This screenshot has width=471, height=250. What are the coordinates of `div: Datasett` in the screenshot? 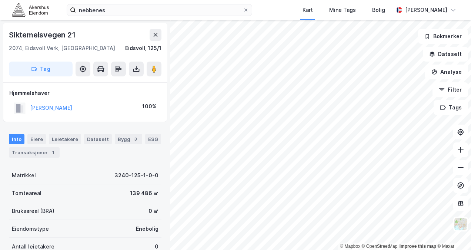 It's located at (98, 139).